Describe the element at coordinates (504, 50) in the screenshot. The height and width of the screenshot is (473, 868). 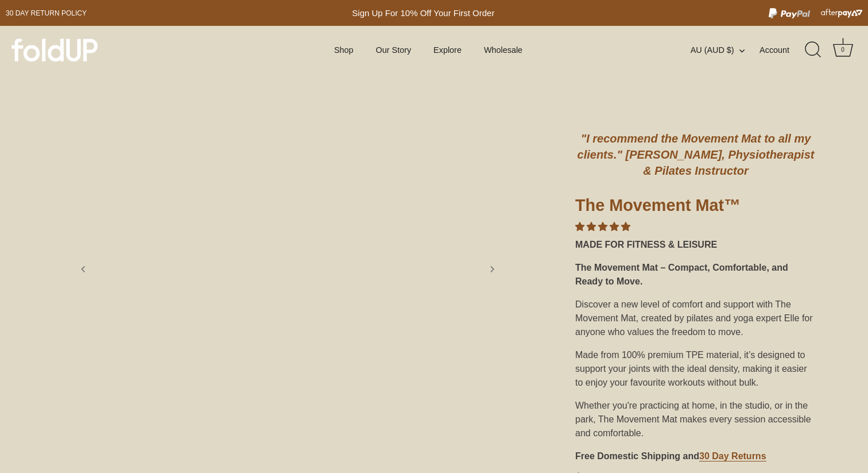
I see `a: Wholesale` at that location.